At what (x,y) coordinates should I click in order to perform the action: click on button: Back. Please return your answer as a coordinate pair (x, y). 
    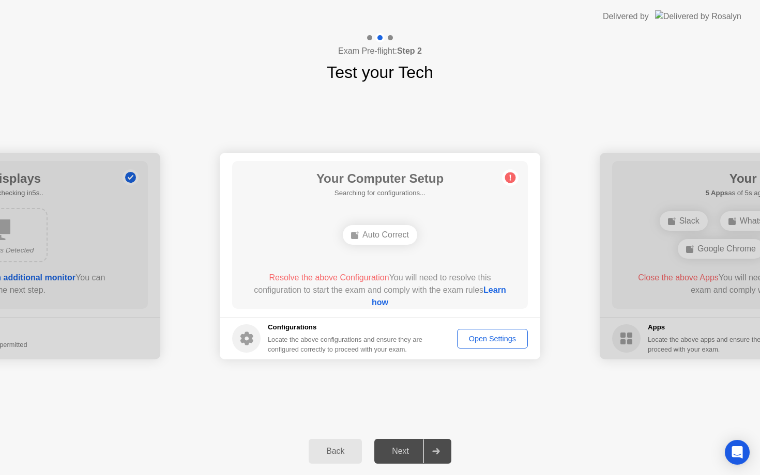
    Looking at the image, I should click on (335, 452).